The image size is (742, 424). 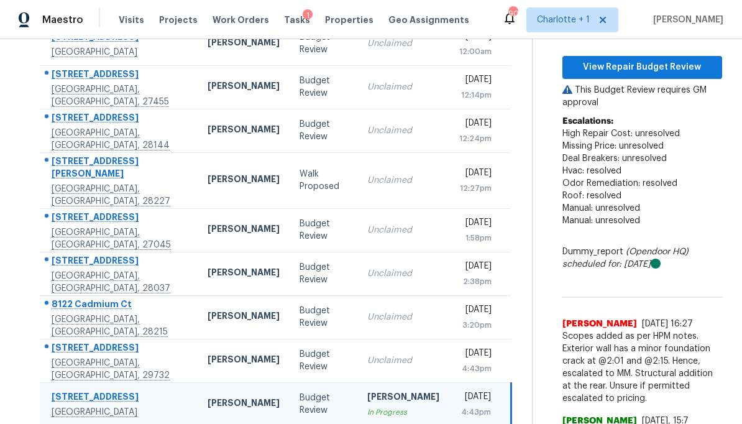 I want to click on div: 12:00am, so click(x=475, y=52).